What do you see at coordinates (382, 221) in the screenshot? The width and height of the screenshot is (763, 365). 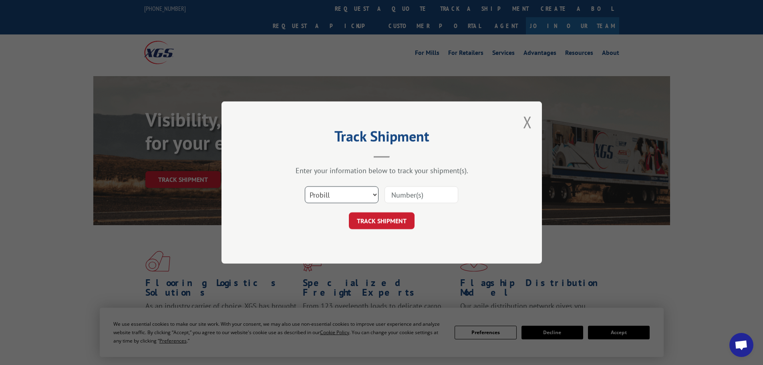 I see `button: TRACK SHIPMENT` at bounding box center [382, 221].